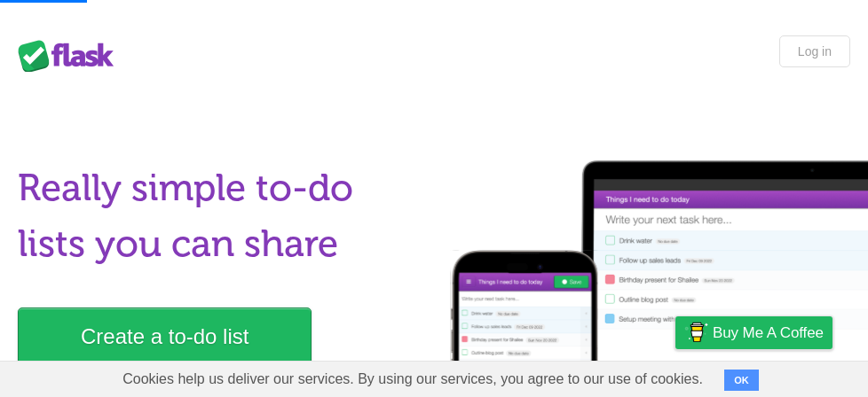 This screenshot has height=397, width=868. Describe the element at coordinates (753, 332) in the screenshot. I see `a: Buy me a coffee` at that location.